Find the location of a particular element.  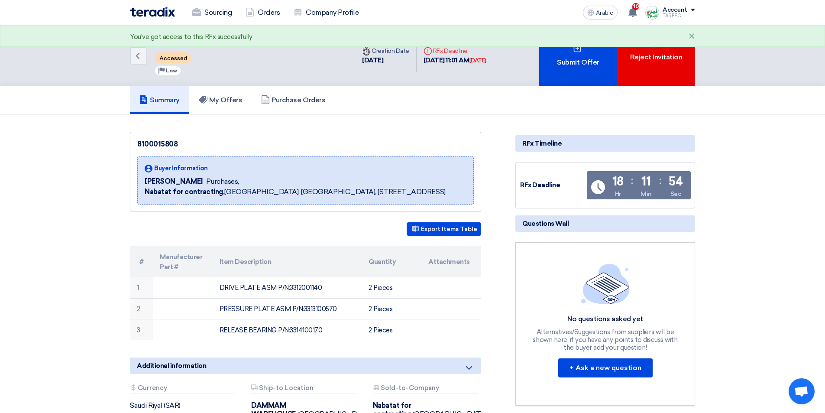

font: + Ask a new question is located at coordinates (605, 367).